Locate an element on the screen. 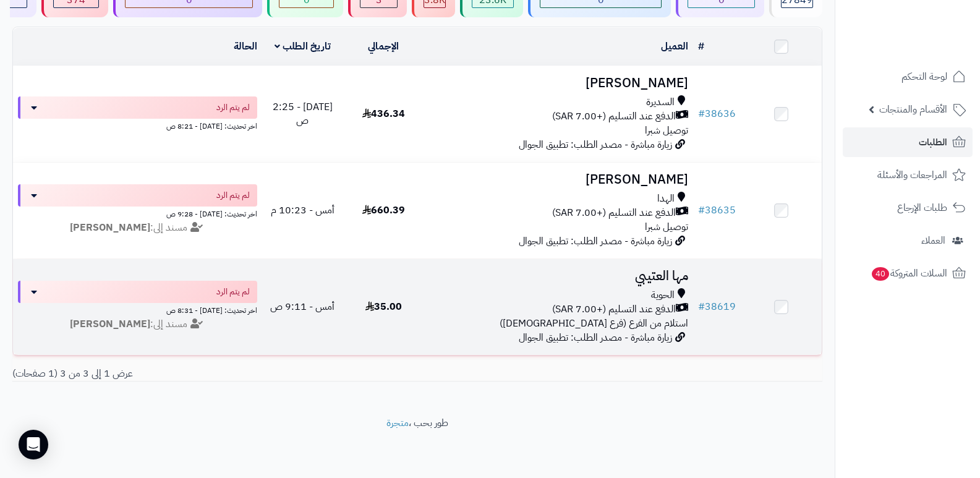 The height and width of the screenshot is (478, 980). a: #38636 is located at coordinates (717, 114).